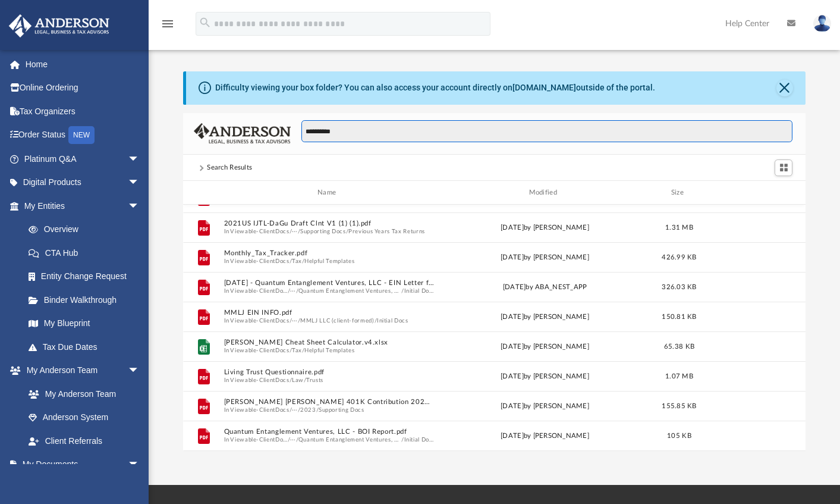  I want to click on a: Home, so click(82, 64).